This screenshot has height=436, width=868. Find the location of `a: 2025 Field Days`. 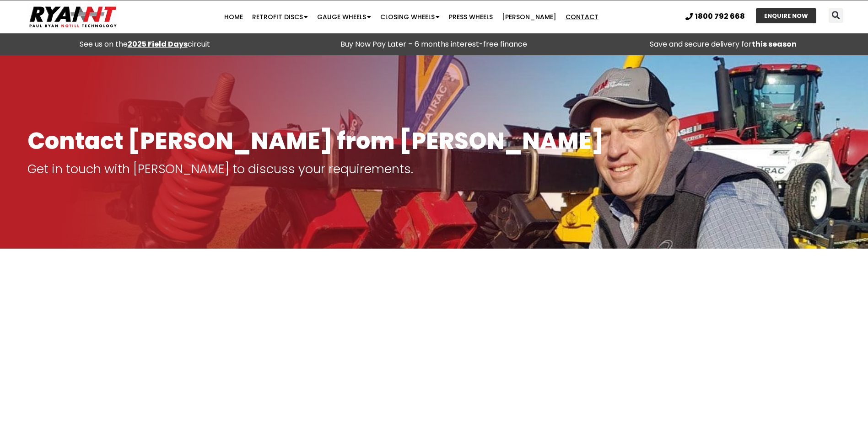

a: 2025 Field Days is located at coordinates (158, 44).